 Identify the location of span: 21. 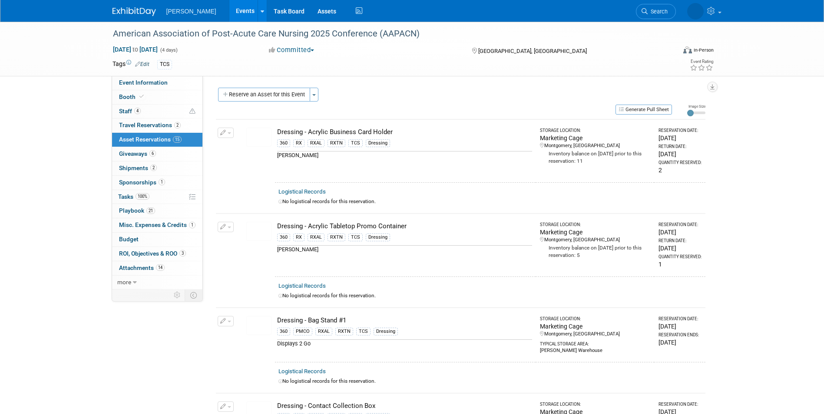
(151, 211).